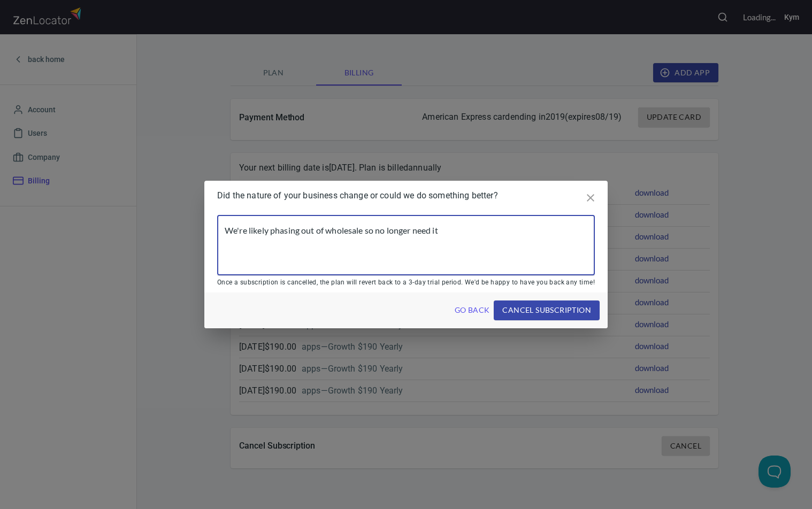 Image resolution: width=812 pixels, height=509 pixels. I want to click on button: close, so click(590, 198).